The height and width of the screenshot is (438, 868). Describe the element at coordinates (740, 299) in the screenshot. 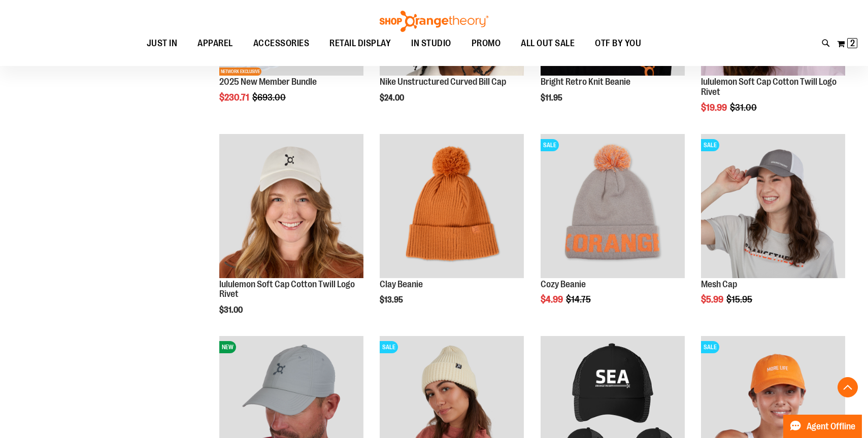

I see `span: $15.95` at that location.